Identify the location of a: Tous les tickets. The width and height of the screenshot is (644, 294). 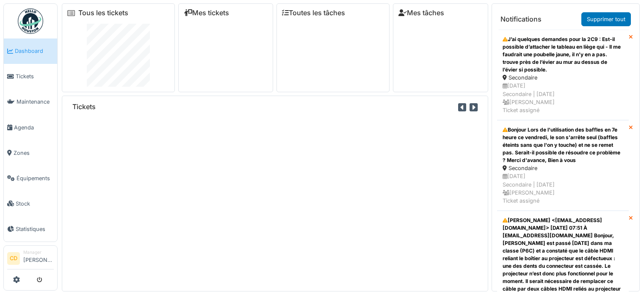
(103, 13).